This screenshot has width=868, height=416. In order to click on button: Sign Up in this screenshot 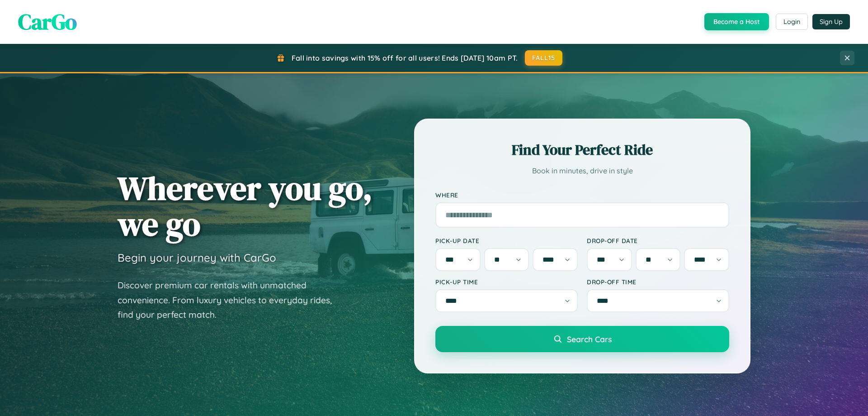, I will do `click(830, 22)`.